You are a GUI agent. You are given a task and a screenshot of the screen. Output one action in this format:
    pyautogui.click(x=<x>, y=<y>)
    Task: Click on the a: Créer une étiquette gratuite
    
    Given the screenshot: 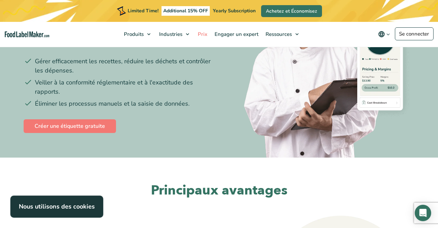 What is the action you would take?
    pyautogui.click(x=70, y=126)
    